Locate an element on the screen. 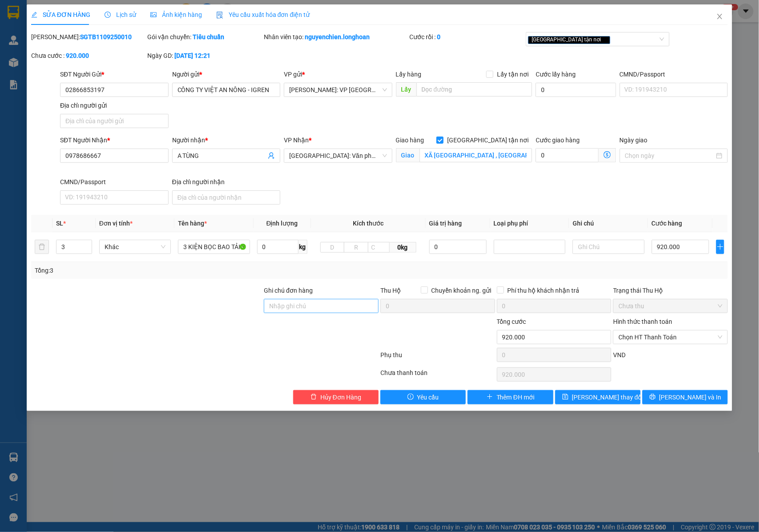  button: delete is located at coordinates (42, 247).